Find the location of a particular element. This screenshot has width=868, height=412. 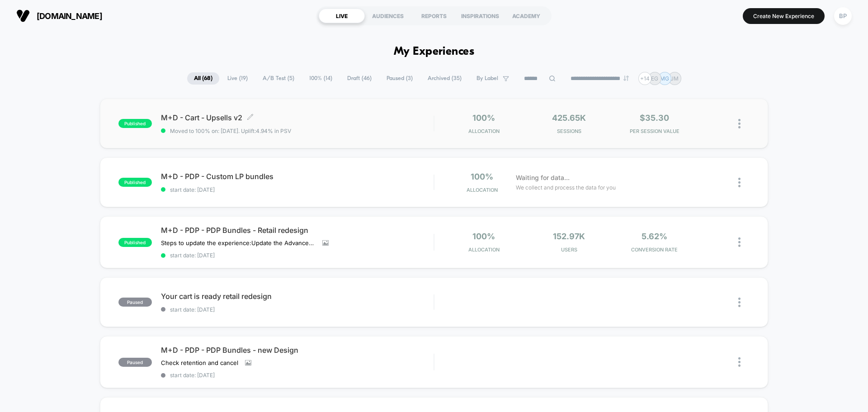

span: PER SESSION VALUE is located at coordinates (654, 131).